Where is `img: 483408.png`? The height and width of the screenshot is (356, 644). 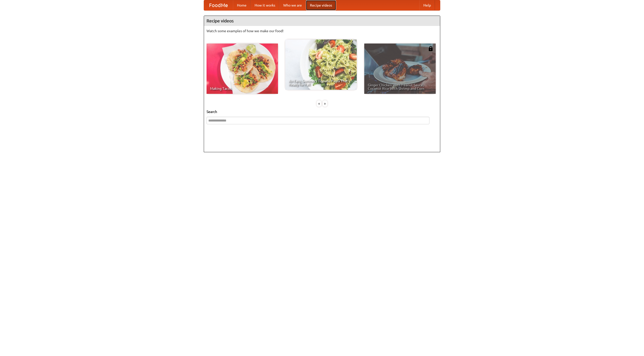 img: 483408.png is located at coordinates (430, 49).